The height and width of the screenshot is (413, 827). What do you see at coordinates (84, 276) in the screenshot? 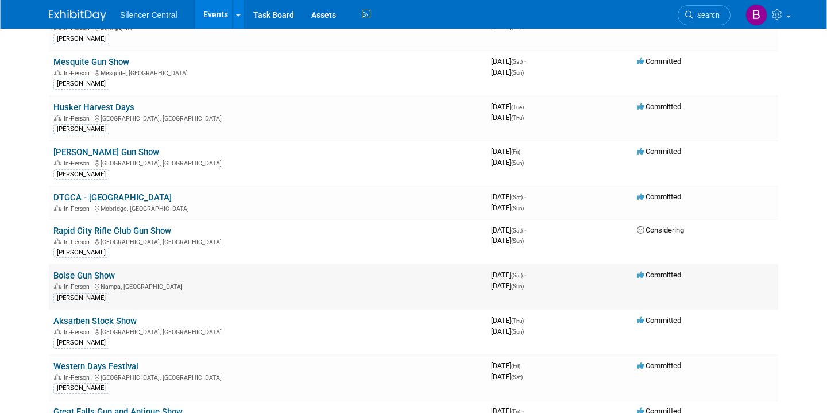
I see `a: Boise Gun Show` at bounding box center [84, 276].